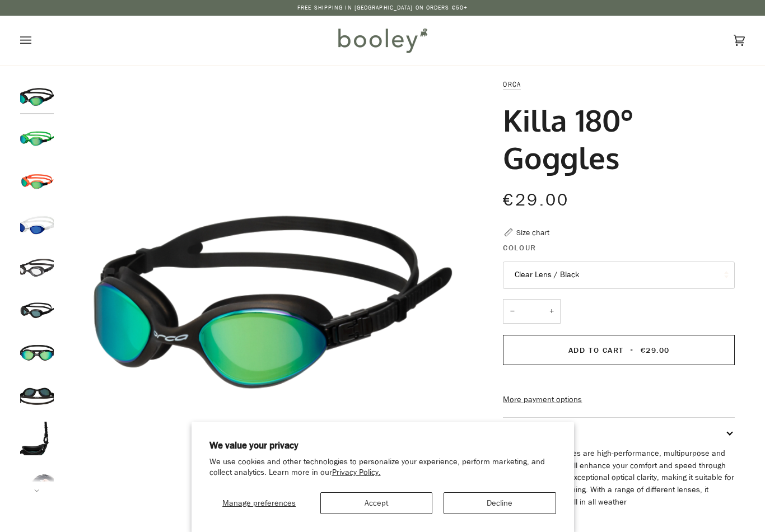 The height and width of the screenshot is (532, 765). What do you see at coordinates (37, 224) in the screenshot?
I see `div: Orca Killa 180º Goggles Blue / White - Booley Galway` at bounding box center [37, 224].